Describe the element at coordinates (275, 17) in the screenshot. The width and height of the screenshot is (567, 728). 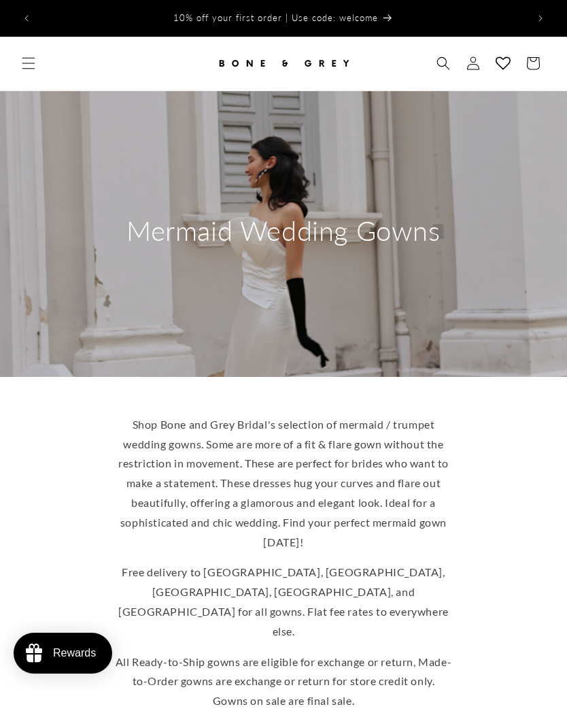
I see `span: 10% off your first order | Use code: welcome` at that location.